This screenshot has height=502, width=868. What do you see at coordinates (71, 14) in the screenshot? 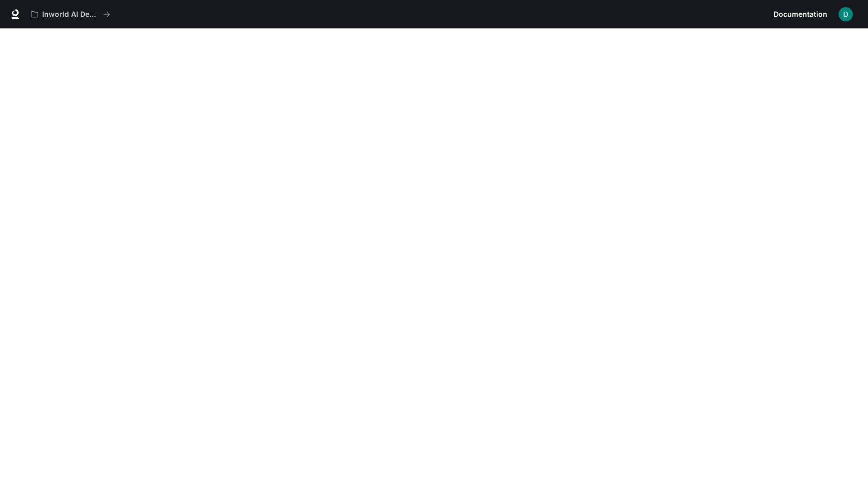
I see `button: All workspaces` at bounding box center [71, 14].